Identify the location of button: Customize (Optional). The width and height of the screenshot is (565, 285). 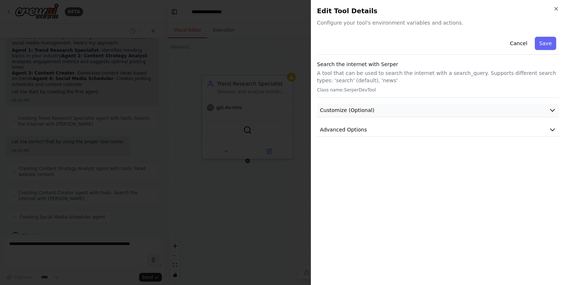
(438, 110).